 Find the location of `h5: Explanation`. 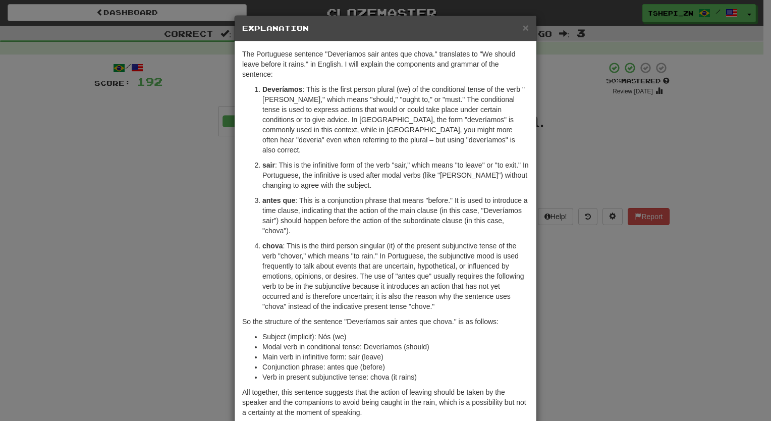

h5: Explanation is located at coordinates (385, 28).